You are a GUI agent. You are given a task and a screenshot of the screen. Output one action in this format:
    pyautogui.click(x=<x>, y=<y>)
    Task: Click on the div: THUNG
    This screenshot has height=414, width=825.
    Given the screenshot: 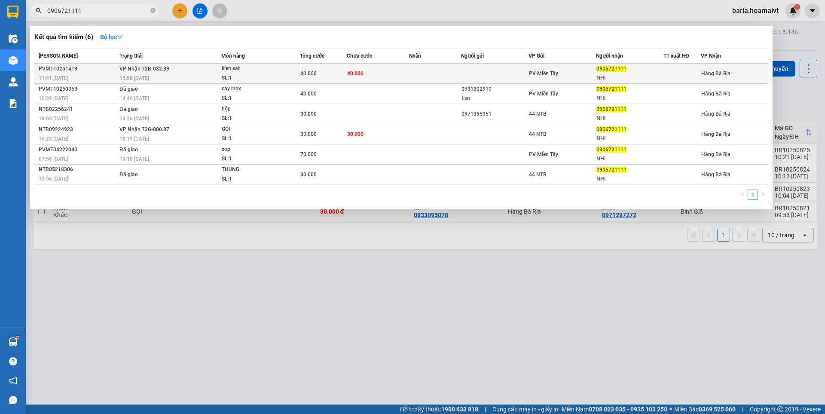 What is the action you would take?
    pyautogui.click(x=254, y=170)
    